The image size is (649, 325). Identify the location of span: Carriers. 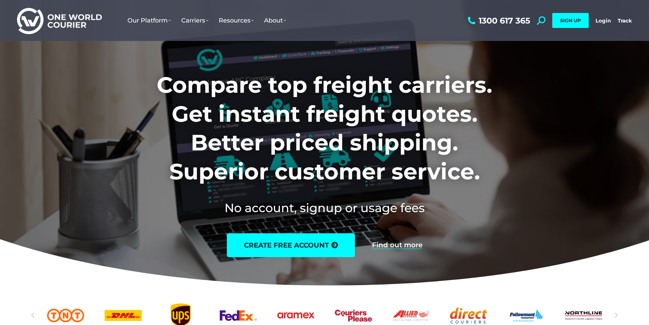
(195, 20).